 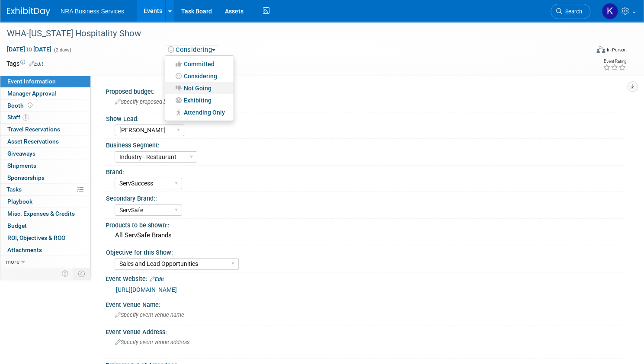 What do you see at coordinates (25, 249) in the screenshot?
I see `span: Attachments` at bounding box center [25, 249].